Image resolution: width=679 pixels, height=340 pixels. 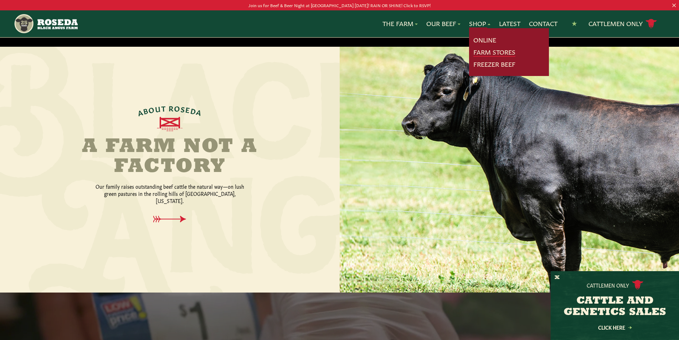 What do you see at coordinates (615, 327) in the screenshot?
I see `a: Click Here` at bounding box center [615, 327].